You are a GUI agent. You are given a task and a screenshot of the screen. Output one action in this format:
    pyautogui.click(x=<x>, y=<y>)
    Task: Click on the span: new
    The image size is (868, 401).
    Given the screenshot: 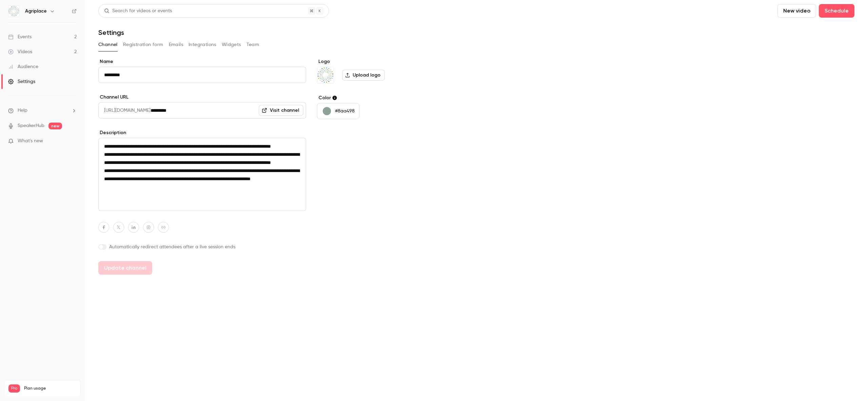 What is the action you would take?
    pyautogui.click(x=55, y=126)
    